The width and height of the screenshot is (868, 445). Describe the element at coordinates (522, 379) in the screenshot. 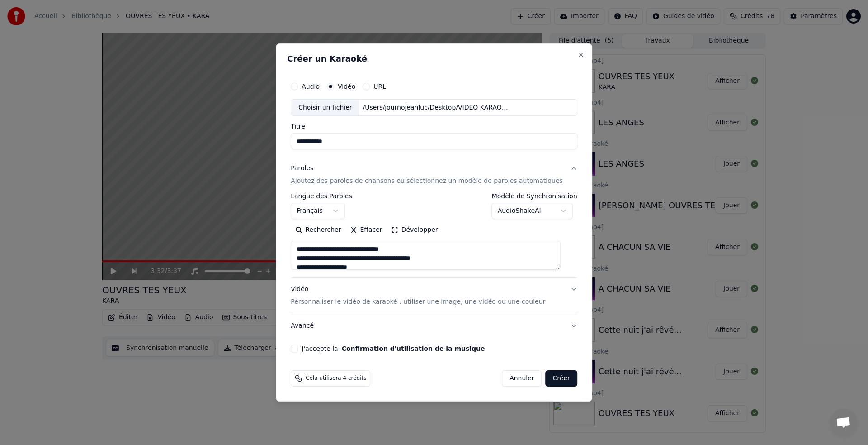

I see `button: Annuler` at that location.